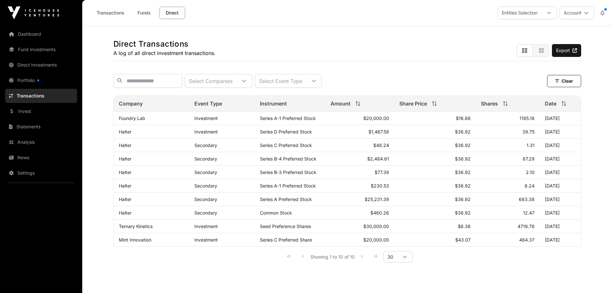 The image size is (612, 293). Describe the element at coordinates (132, 118) in the screenshot. I see `a: Foundry Lab` at that location.